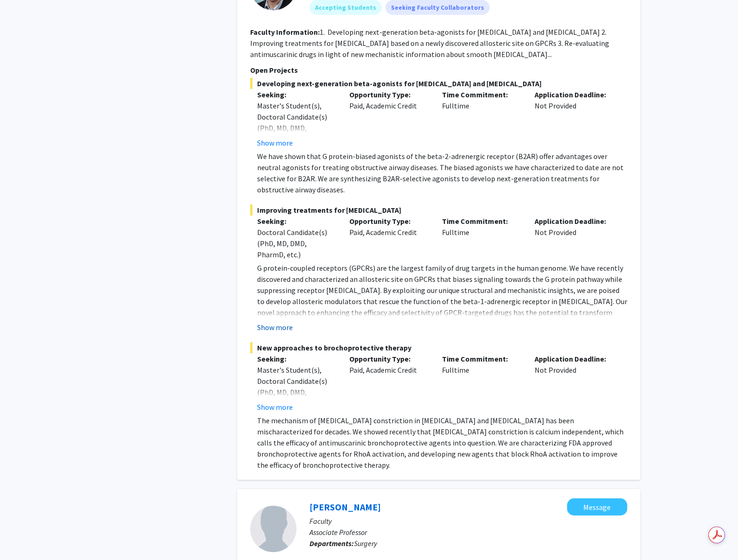 This screenshot has width=738, height=560. What do you see at coordinates (597, 507) in the screenshot?
I see `button: Message Scott Cowan` at bounding box center [597, 507].